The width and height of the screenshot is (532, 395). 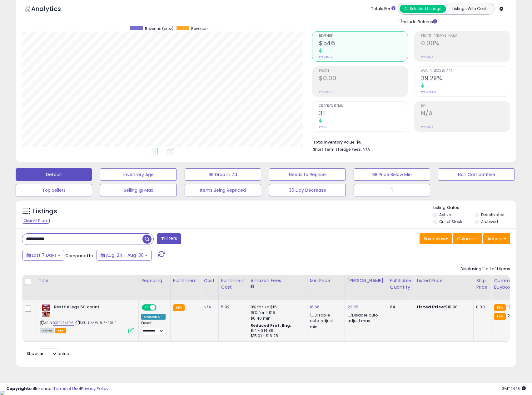 What do you see at coordinates (493, 215) in the screenshot?
I see `label: Deactivated` at bounding box center [493, 215].